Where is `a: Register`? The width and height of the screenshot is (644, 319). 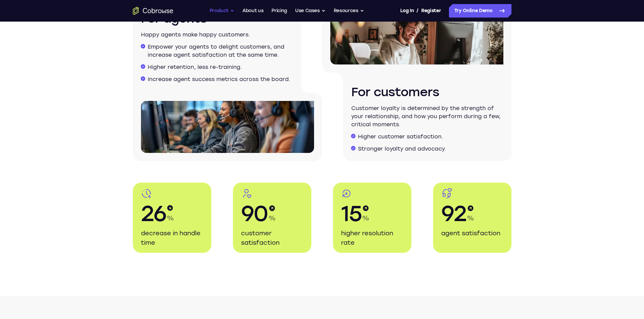
a: Register is located at coordinates (431, 11).